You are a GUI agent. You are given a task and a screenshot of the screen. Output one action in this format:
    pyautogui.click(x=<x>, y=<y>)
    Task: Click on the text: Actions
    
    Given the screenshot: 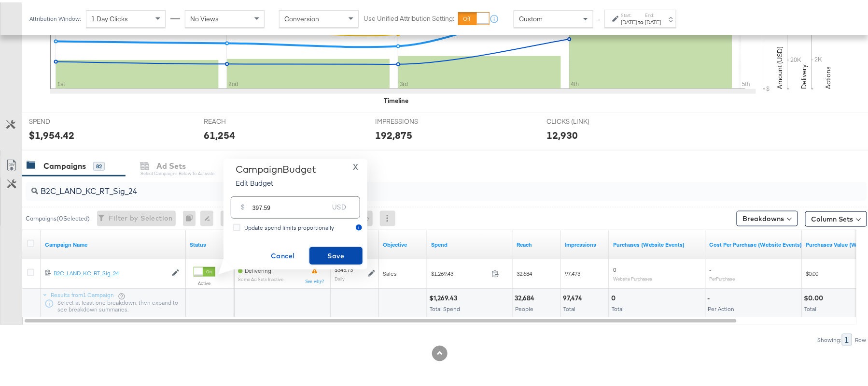 What is the action you would take?
    pyautogui.click(x=829, y=75)
    